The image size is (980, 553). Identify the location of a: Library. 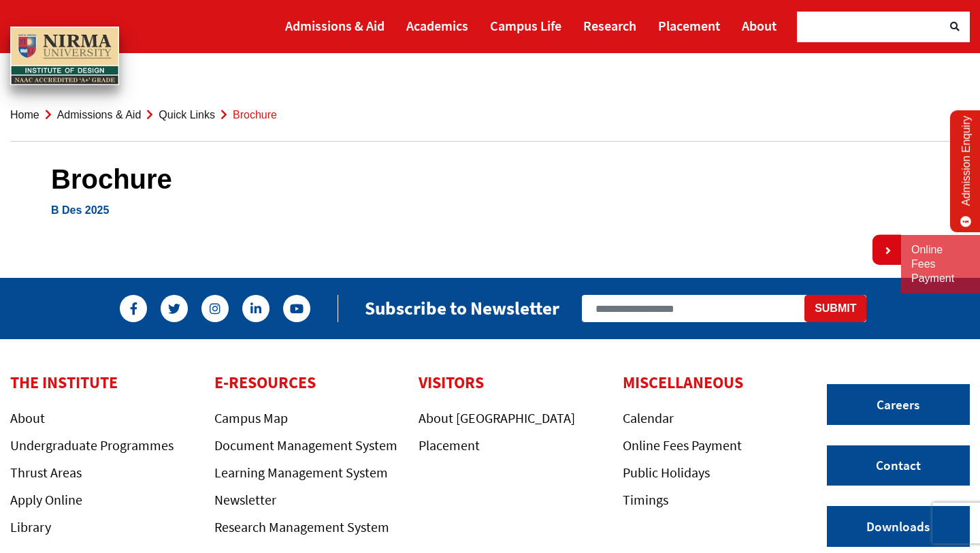
(31, 526).